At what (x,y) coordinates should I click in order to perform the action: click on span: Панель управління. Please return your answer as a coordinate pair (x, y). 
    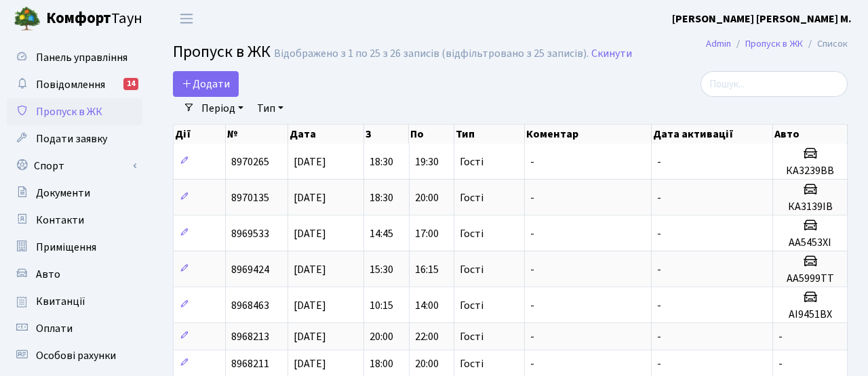
    Looking at the image, I should click on (81, 58).